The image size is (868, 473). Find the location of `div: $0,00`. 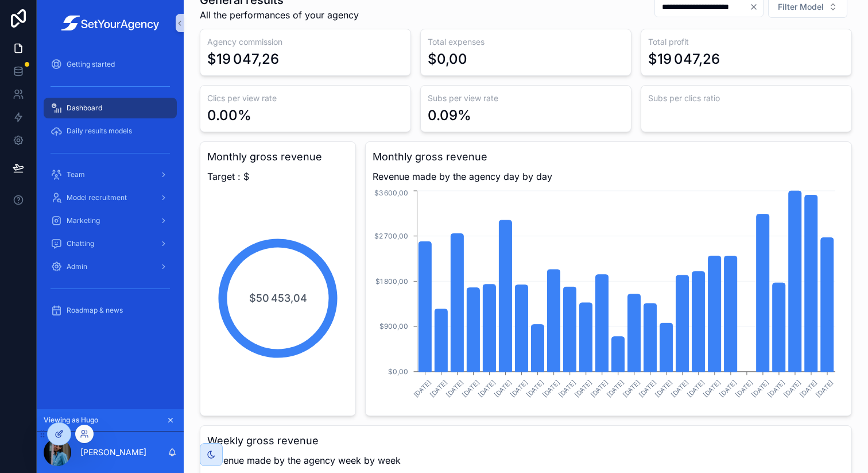

div: $0,00 is located at coordinates (447, 59).